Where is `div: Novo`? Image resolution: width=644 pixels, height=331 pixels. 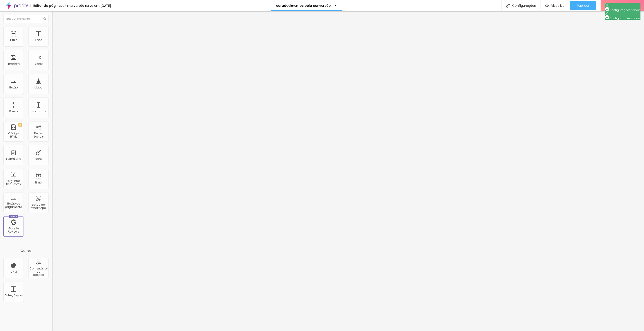
div: Novo is located at coordinates (14, 217).